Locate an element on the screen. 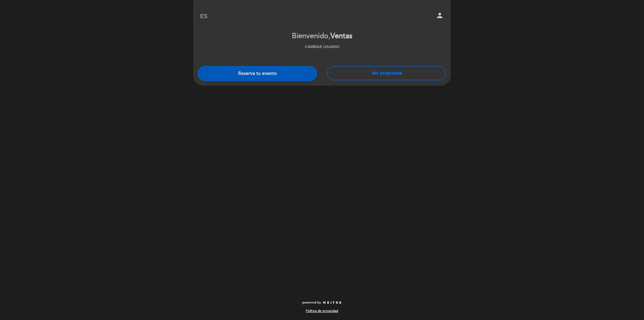 Image resolution: width=644 pixels, height=320 pixels. button: Cambiar usuario is located at coordinates (322, 47).